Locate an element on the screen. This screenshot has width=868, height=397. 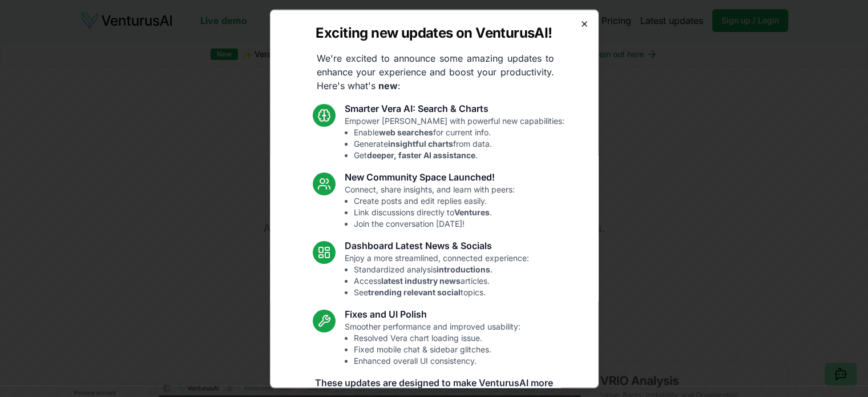
li: Get . is located at coordinates (459, 155).